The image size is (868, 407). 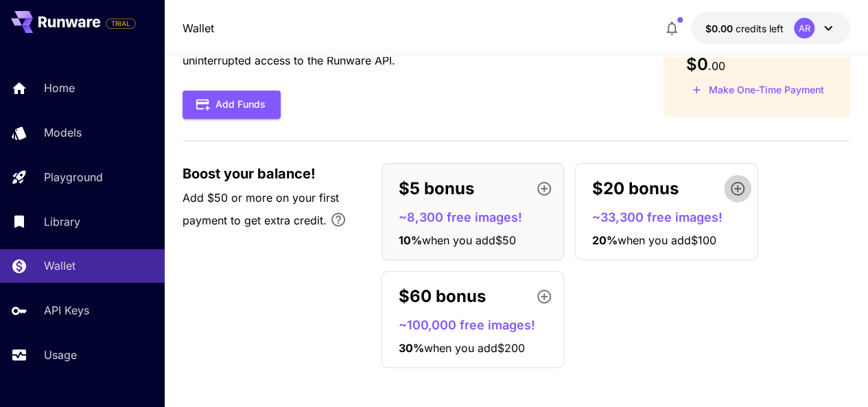 I want to click on a: Wallet, so click(x=198, y=28).